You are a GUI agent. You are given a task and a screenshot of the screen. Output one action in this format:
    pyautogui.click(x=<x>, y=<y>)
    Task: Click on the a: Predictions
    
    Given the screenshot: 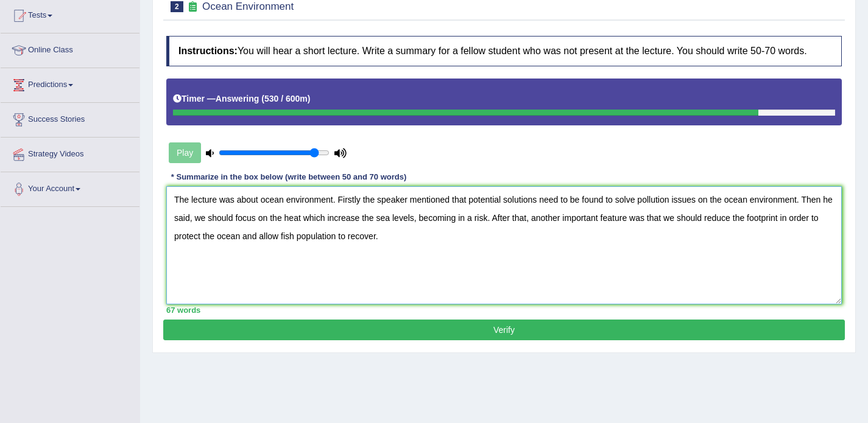 What is the action you would take?
    pyautogui.click(x=70, y=84)
    